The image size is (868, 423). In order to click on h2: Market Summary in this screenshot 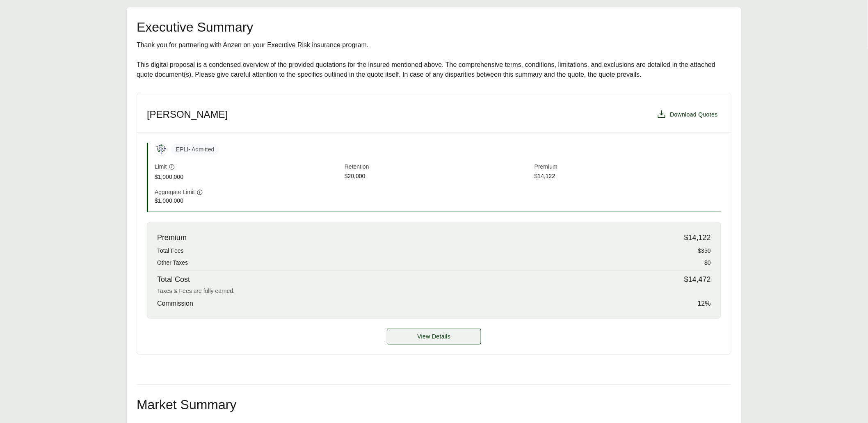, I will do `click(434, 404)`.